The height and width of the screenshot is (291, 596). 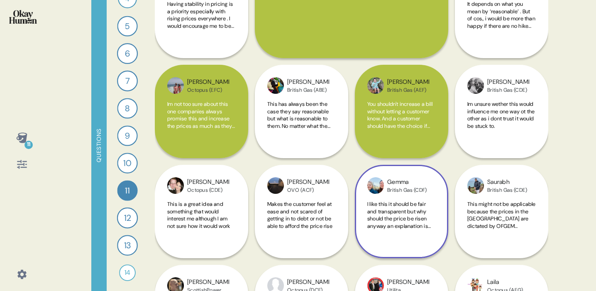 I want to click on div: 6, so click(x=127, y=54).